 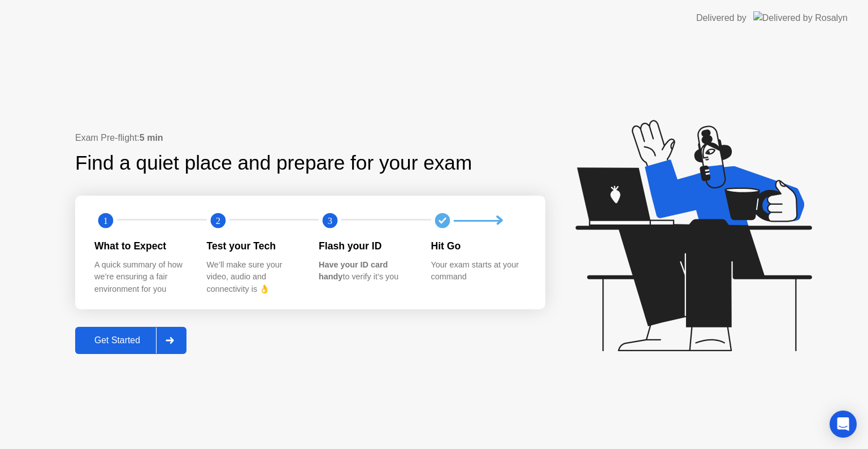 What do you see at coordinates (117, 340) in the screenshot?
I see `div: Get Started` at bounding box center [117, 340].